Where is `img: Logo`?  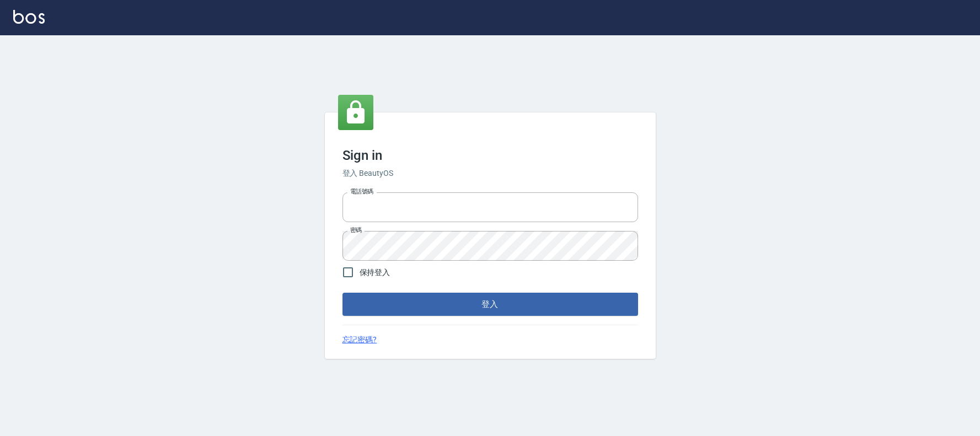
img: Logo is located at coordinates (28, 16).